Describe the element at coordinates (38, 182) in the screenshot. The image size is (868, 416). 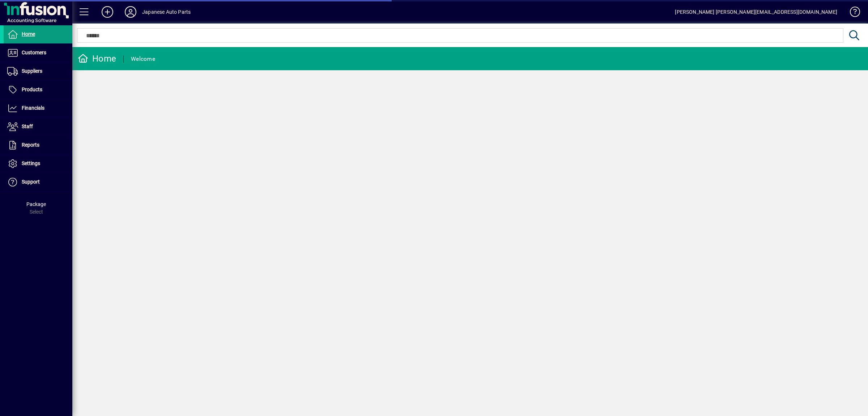
I see `a: Support` at that location.